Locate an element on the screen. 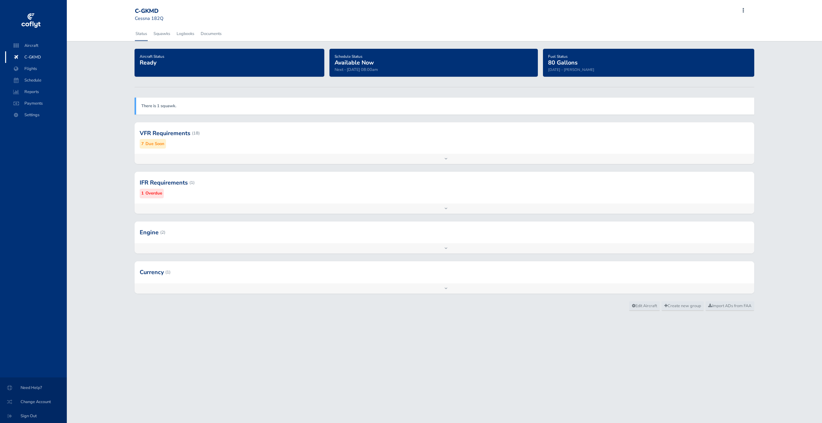  span: Aircraft is located at coordinates (36, 46).